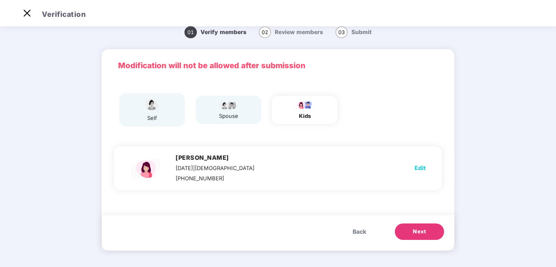 The height and width of the screenshot is (267, 556). What do you see at coordinates (191, 32) in the screenshot?
I see `span: 01` at bounding box center [191, 32].